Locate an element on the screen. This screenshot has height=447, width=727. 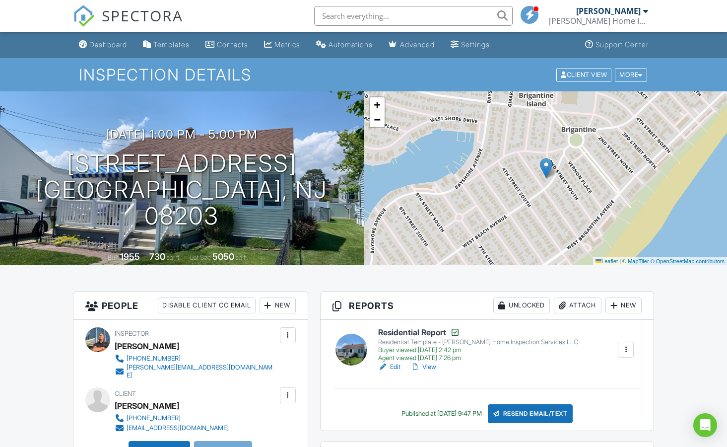
div: Contacts is located at coordinates (232, 44).